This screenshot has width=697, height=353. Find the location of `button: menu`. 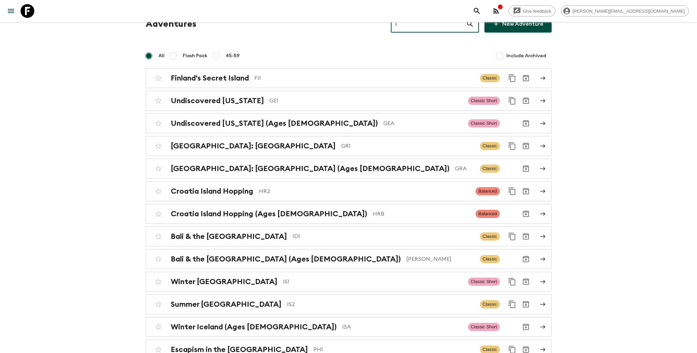

button: menu is located at coordinates (11, 11).